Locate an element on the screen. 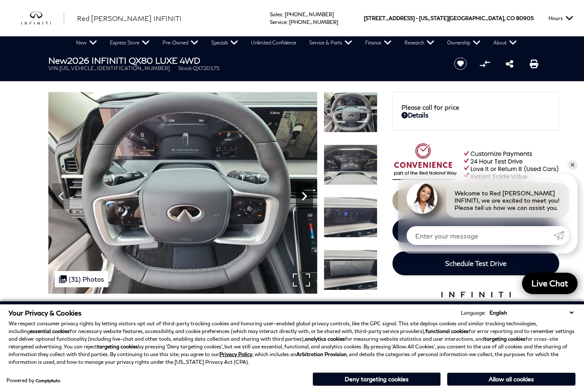 This screenshot has width=584, height=392. a: Live Chat is located at coordinates (550, 283).